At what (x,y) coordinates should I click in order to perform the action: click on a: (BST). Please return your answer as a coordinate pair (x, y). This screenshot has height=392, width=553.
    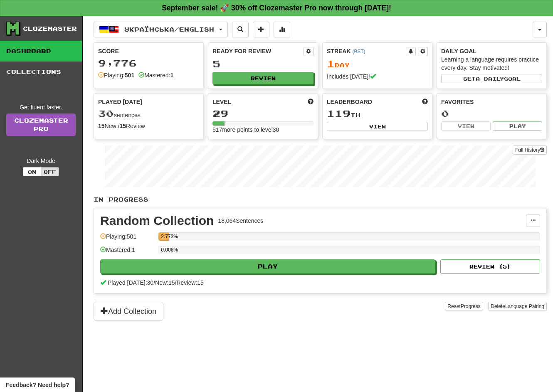
    Looking at the image, I should click on (359, 52).